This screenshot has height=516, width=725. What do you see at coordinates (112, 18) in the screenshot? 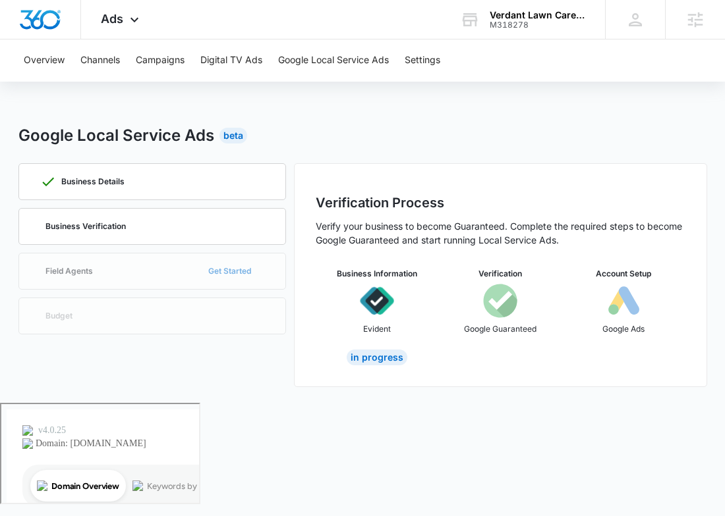
I see `span: Ads` at bounding box center [112, 18].